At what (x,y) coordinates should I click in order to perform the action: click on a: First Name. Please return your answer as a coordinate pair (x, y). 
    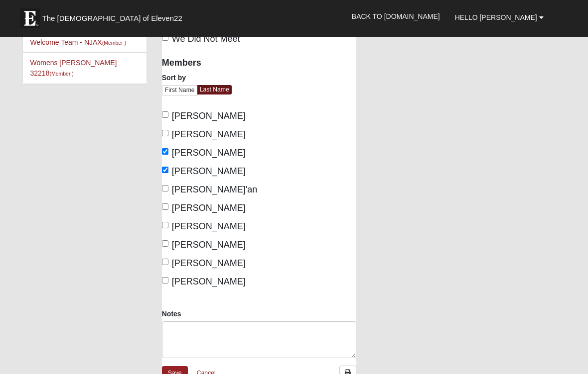
    Looking at the image, I should click on (180, 90).